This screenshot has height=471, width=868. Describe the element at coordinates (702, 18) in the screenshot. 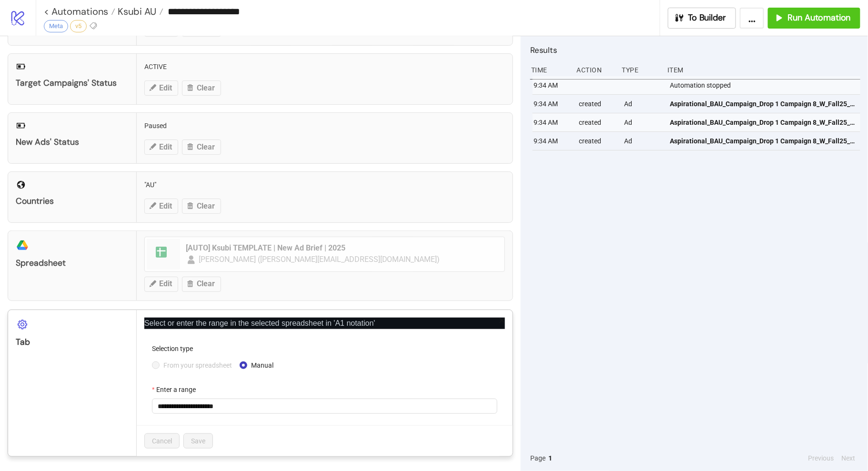

I see `button: To Builder` at that location.